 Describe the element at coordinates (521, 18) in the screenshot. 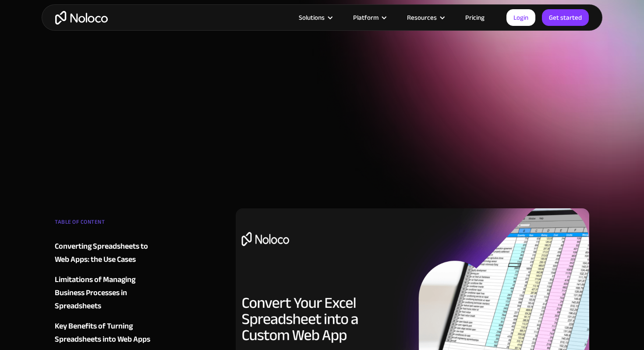

I see `a: Login` at that location.